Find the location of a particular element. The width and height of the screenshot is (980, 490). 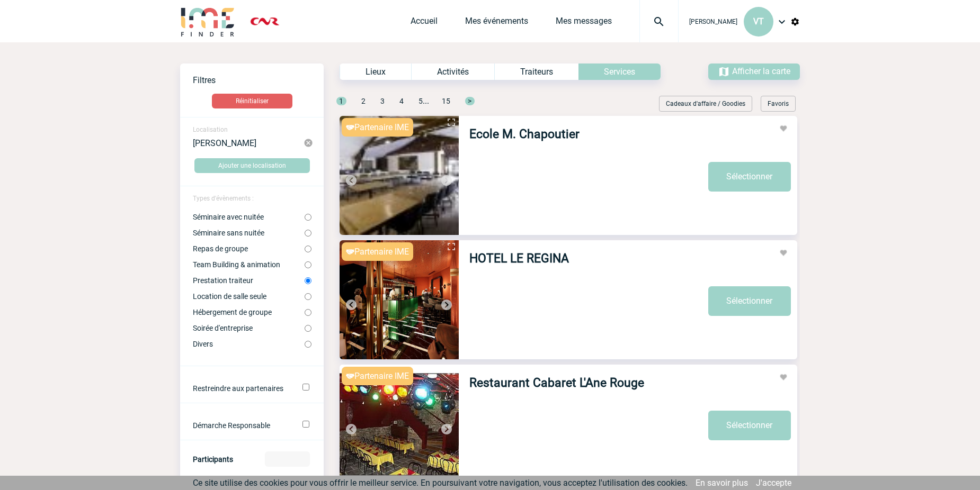

label: Prestation traiteur is located at coordinates (248, 281).